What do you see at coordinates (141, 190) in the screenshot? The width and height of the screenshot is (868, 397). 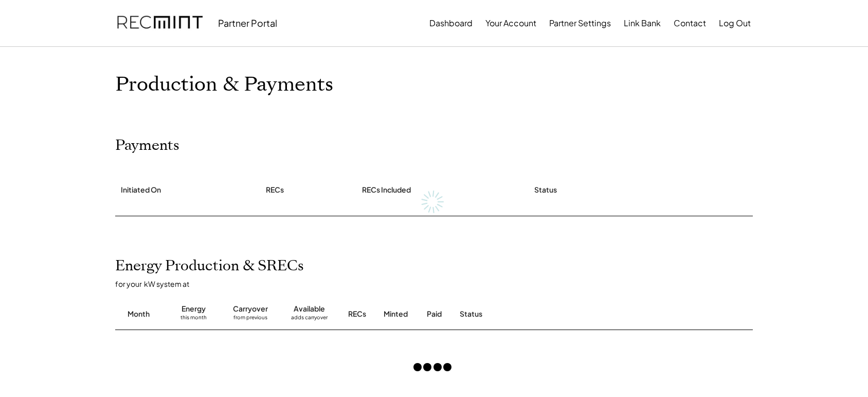 I see `div: Initiated On` at bounding box center [141, 190].